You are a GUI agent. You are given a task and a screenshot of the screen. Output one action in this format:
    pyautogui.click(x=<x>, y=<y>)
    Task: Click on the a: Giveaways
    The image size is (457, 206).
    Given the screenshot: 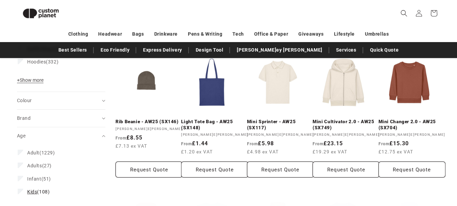 What is the action you would take?
    pyautogui.click(x=311, y=34)
    